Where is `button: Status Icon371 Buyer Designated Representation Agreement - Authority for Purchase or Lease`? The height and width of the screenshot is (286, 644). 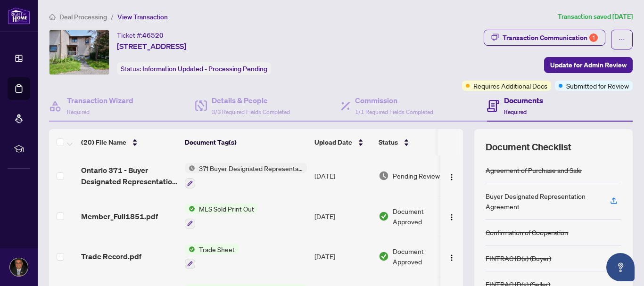 button: Status Icon371 Buyer Designated Representation Agreement - Authority for Purchase or Lease is located at coordinates (245, 175).